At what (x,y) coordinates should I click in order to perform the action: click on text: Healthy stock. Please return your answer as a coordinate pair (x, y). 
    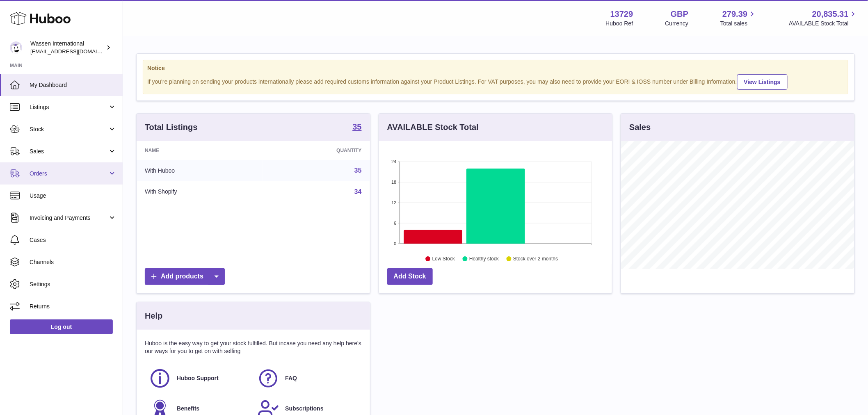
    Looking at the image, I should click on (484, 259).